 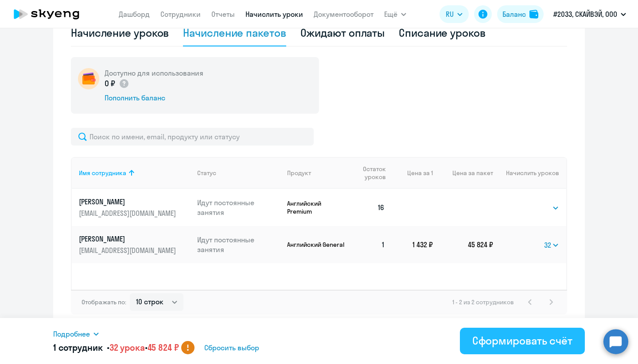 I want to click on div: Ожидают оплаты, so click(x=343, y=33).